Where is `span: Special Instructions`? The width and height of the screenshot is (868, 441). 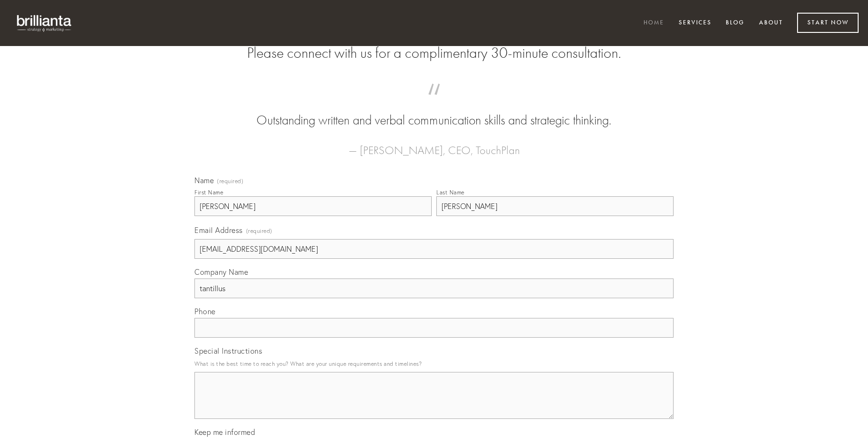 span: Special Instructions is located at coordinates (228, 351).